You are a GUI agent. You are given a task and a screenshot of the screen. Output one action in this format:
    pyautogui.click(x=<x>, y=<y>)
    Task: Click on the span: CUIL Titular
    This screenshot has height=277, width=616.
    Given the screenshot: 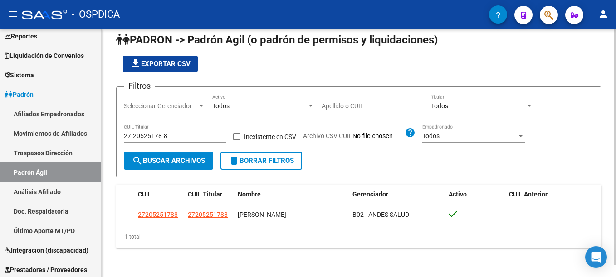 What is the action you would take?
    pyautogui.click(x=205, y=194)
    